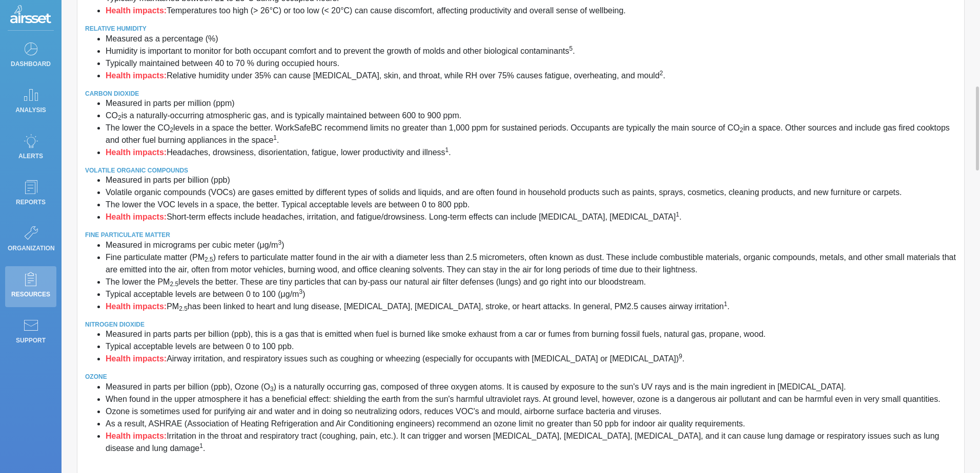  I want to click on li: Typical acceptable levels are between 0 to 100 ppb., so click(531, 347).